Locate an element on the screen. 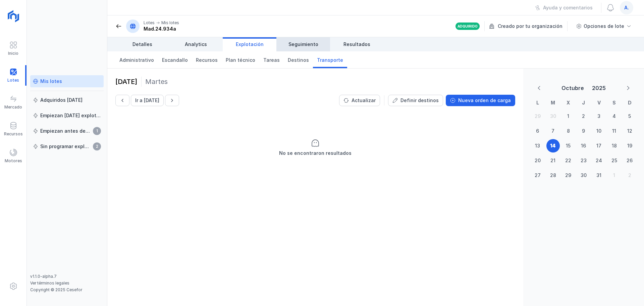 This screenshot has width=644, height=306. a: Detalles is located at coordinates (142, 44).